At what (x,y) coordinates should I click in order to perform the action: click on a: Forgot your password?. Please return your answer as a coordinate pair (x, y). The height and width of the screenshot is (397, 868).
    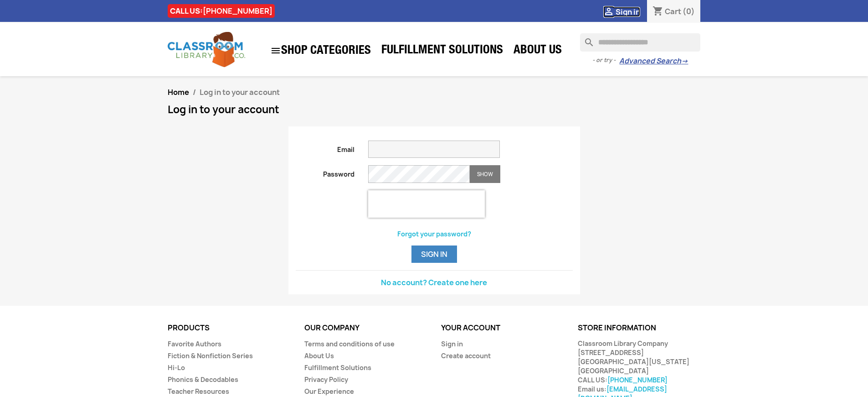
    Looking at the image, I should click on (434, 234).